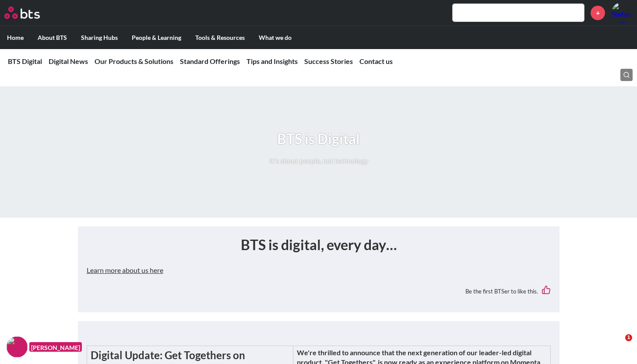 The width and height of the screenshot is (637, 364). What do you see at coordinates (629, 338) in the screenshot?
I see `span: 1` at bounding box center [629, 338].